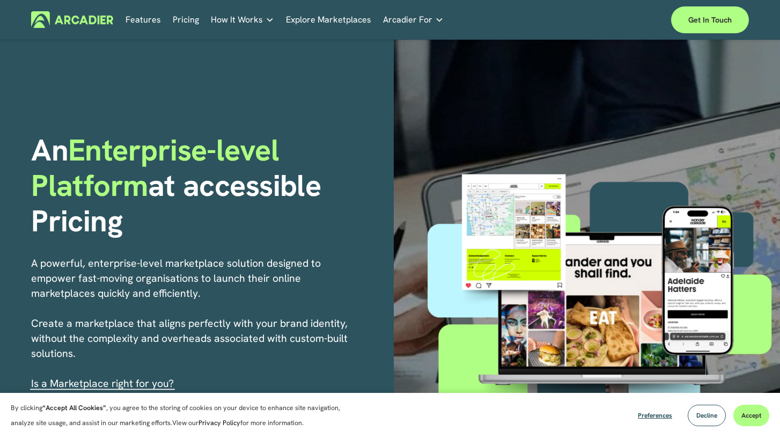  What do you see at coordinates (219, 422) in the screenshot?
I see `a: Privacy Policy` at bounding box center [219, 422].